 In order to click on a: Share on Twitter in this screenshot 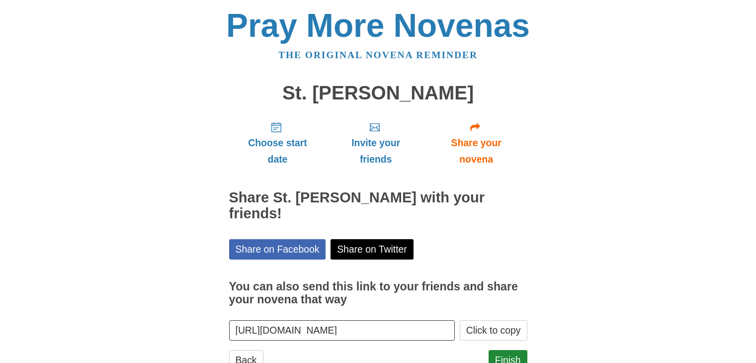, I will do `click(372, 249)`.